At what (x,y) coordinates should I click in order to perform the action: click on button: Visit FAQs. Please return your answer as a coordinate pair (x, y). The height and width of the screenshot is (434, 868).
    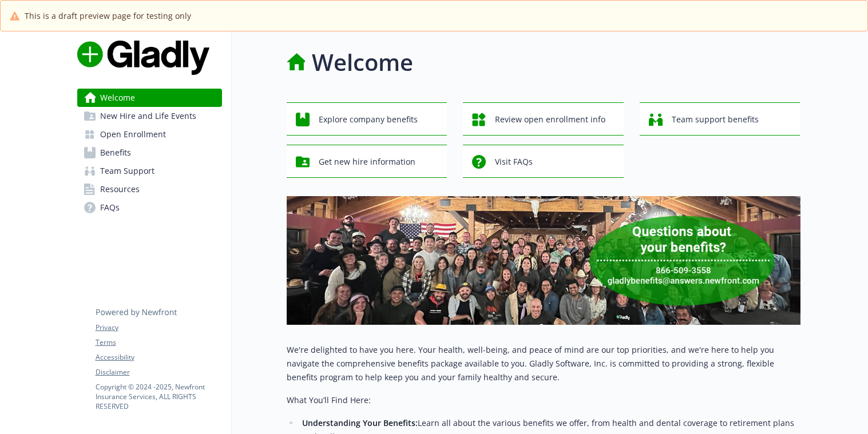
    Looking at the image, I should click on (543, 161).